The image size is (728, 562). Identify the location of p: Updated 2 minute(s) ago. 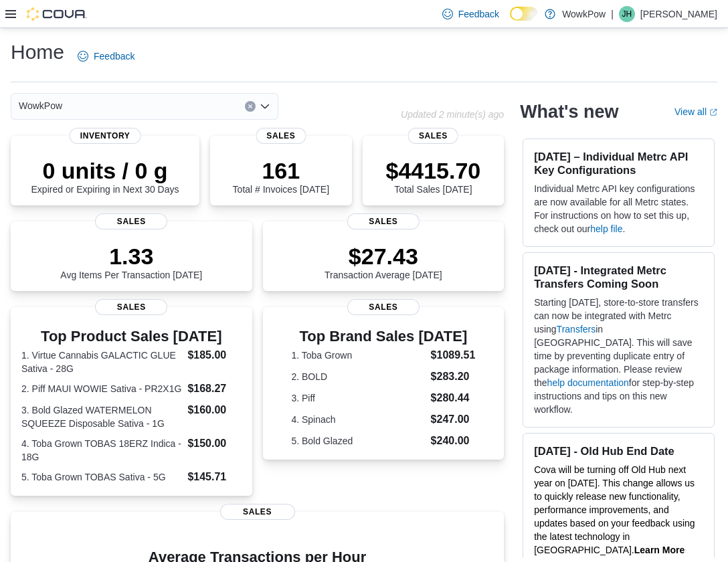
(453, 114).